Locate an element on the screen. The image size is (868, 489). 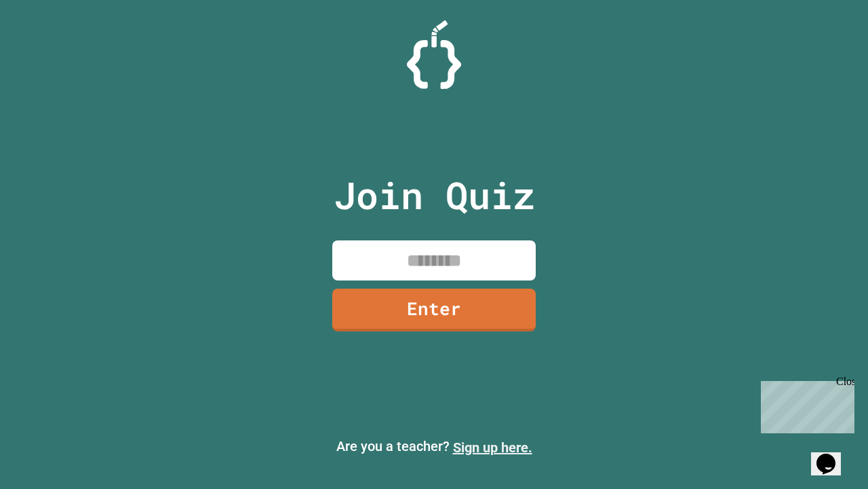
a: Sign up here. is located at coordinates (492, 448).